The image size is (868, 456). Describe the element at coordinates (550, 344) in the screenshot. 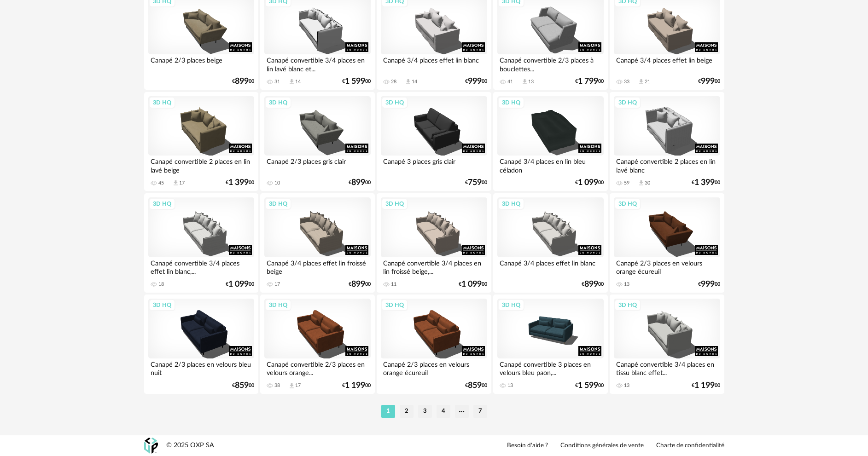

I see `a: 3D HQ Canapé convertible 3 places en velours bleu paon,... 13 €1 59900` at that location.